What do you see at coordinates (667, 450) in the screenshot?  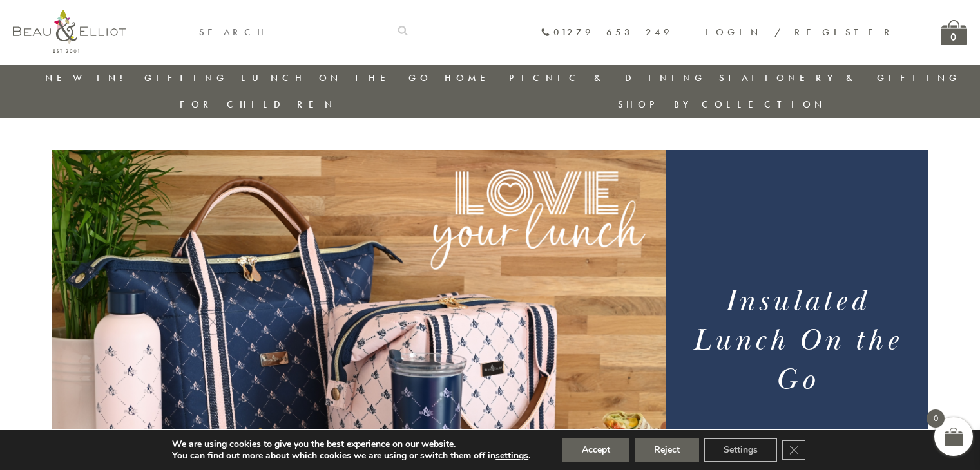 I see `button: Reject` at bounding box center [667, 450].